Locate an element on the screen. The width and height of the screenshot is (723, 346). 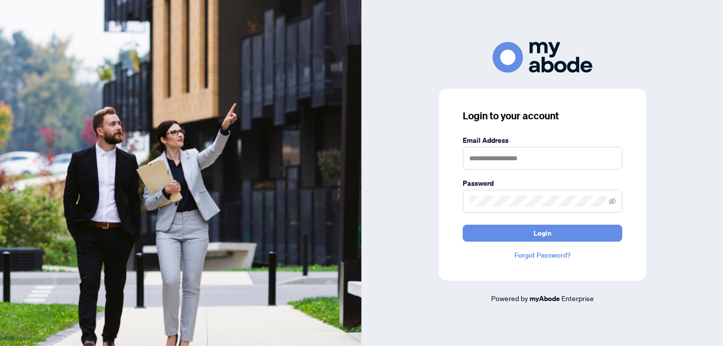
span: Login is located at coordinates (543, 233).